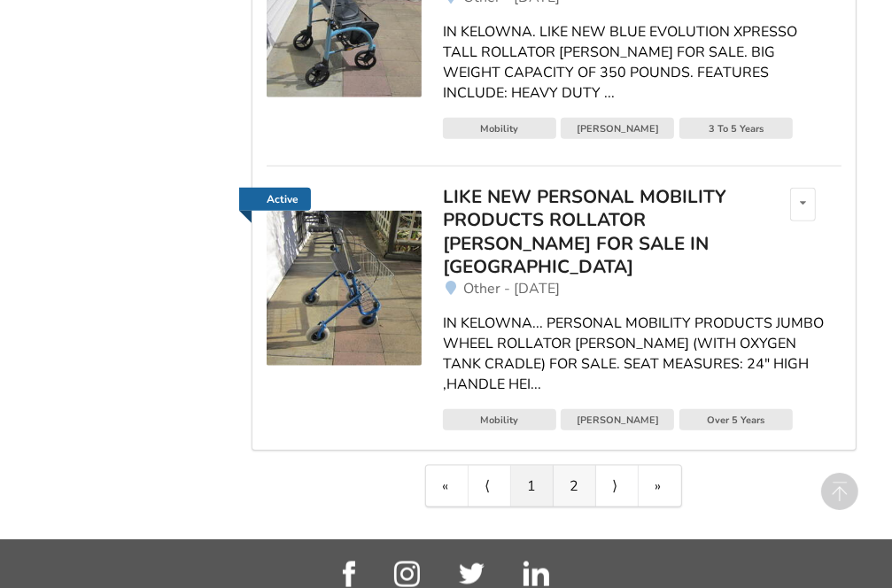 The image size is (892, 588). What do you see at coordinates (736, 128) in the screenshot?
I see `div: 3 To 5 Years` at bounding box center [736, 128].